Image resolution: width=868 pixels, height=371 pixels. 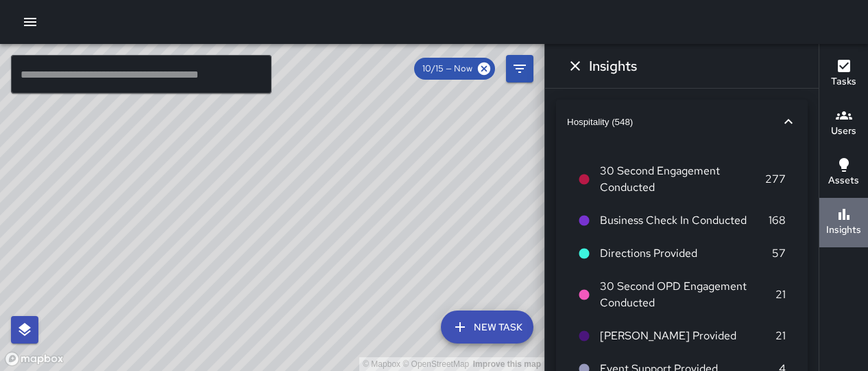 I want to click on h6: Assets, so click(x=843, y=181).